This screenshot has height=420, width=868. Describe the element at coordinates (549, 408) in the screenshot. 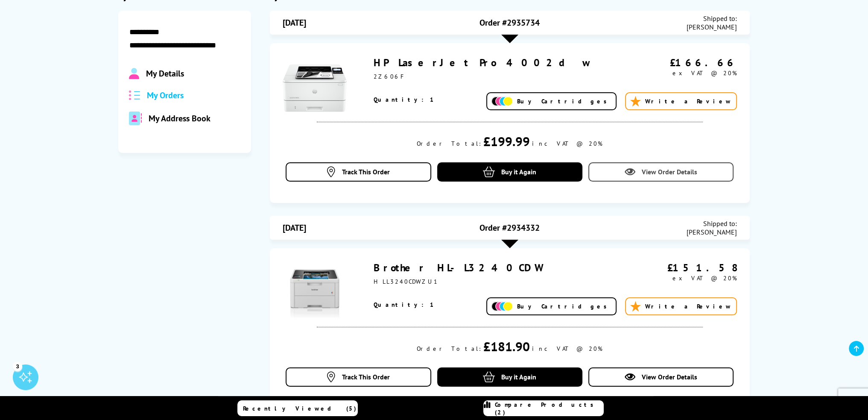

I see `span: Compare Products (2)` at that location.